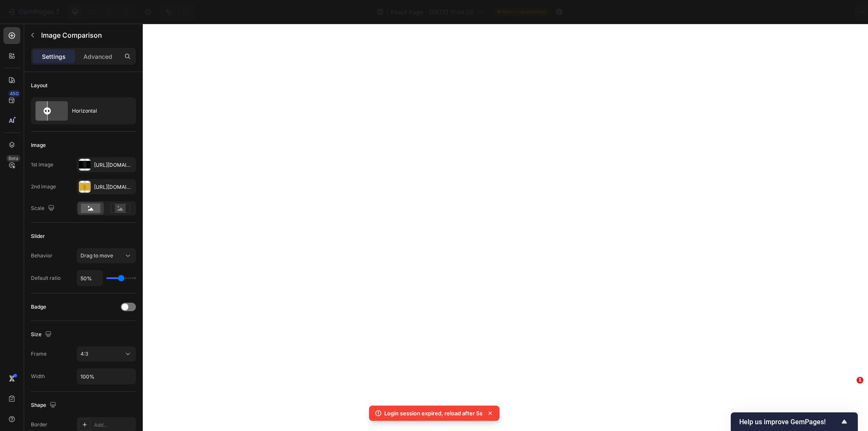 This screenshot has height=431, width=868. I want to click on span: Drag to move, so click(96, 255).